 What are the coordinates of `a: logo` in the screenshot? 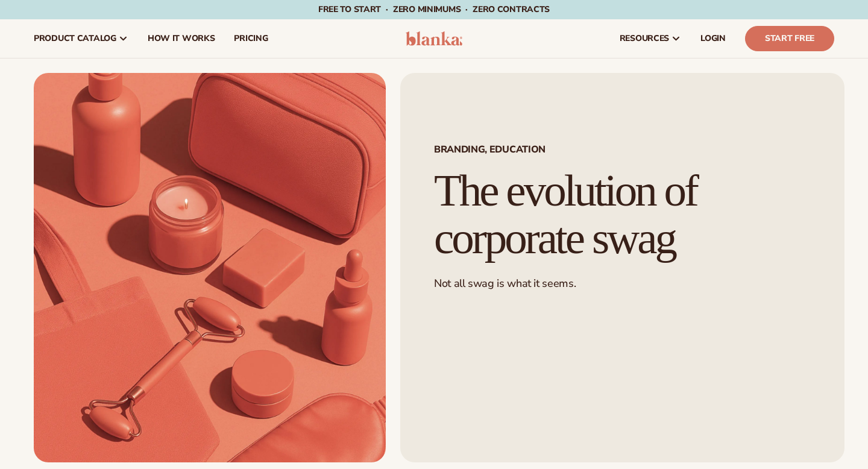 It's located at (434, 39).